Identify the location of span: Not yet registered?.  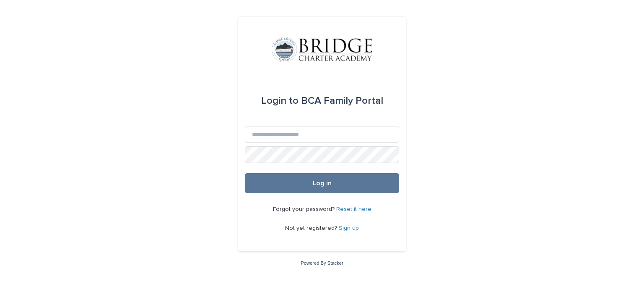
(312, 228).